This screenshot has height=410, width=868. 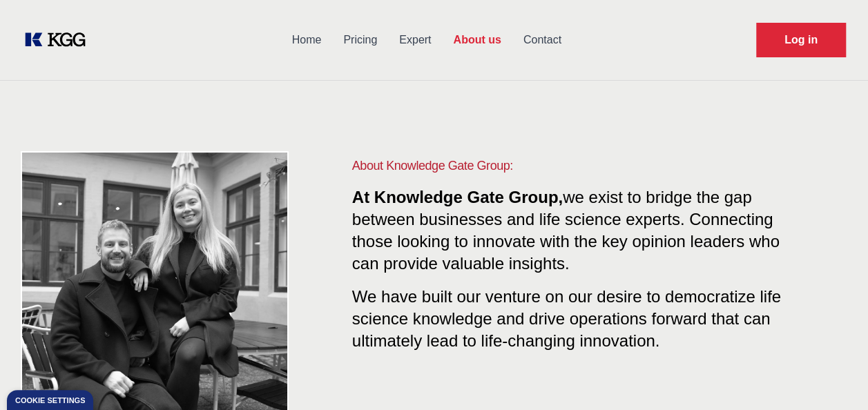 What do you see at coordinates (571, 166) in the screenshot?
I see `h1: About Knowledge Gate Group:` at bounding box center [571, 166].